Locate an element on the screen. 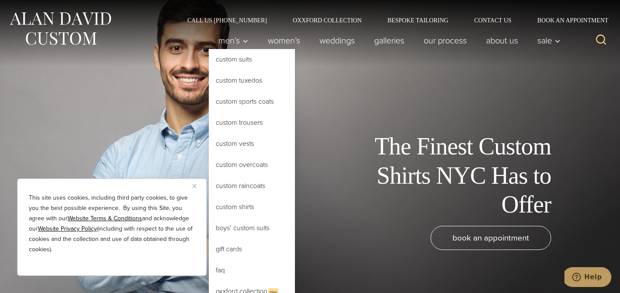 This screenshot has width=620, height=293. nav: Primary Navigation is located at coordinates (387, 40).